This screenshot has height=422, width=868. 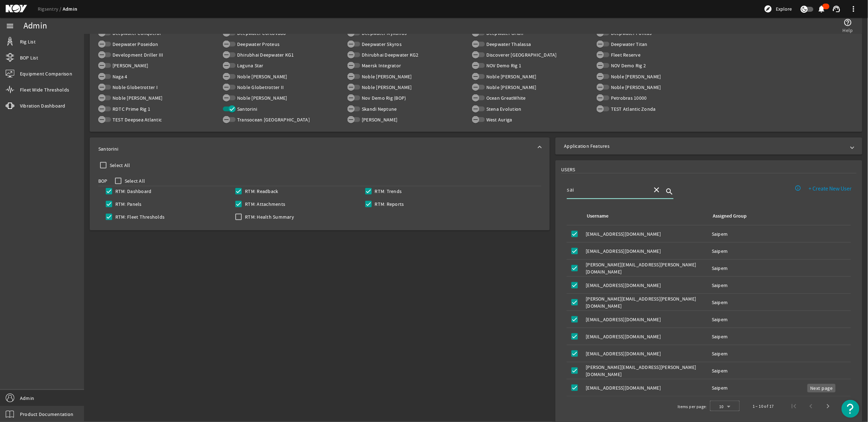 I want to click on button: more_vert, so click(x=854, y=9).